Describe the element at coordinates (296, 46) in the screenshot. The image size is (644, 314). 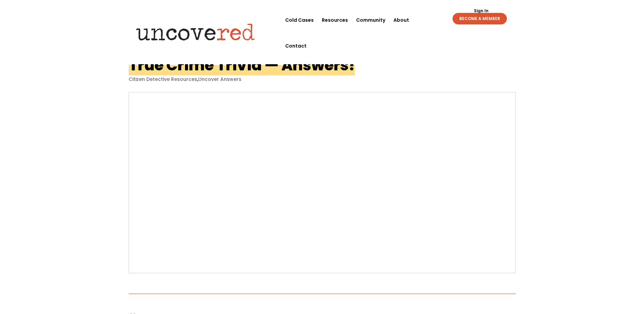
I see `a: Contact` at that location.